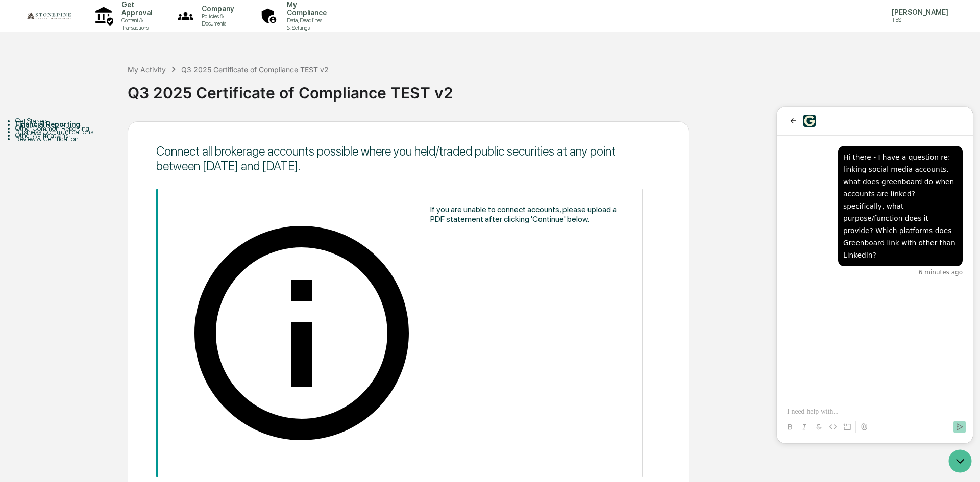 The width and height of the screenshot is (980, 482). I want to click on div: Review & Certification, so click(72, 139).